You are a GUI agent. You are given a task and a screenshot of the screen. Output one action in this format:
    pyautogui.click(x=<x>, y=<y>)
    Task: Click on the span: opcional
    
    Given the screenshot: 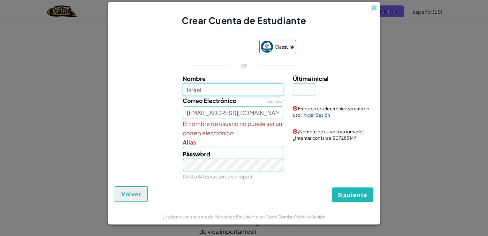 What is the action you would take?
    pyautogui.click(x=275, y=101)
    